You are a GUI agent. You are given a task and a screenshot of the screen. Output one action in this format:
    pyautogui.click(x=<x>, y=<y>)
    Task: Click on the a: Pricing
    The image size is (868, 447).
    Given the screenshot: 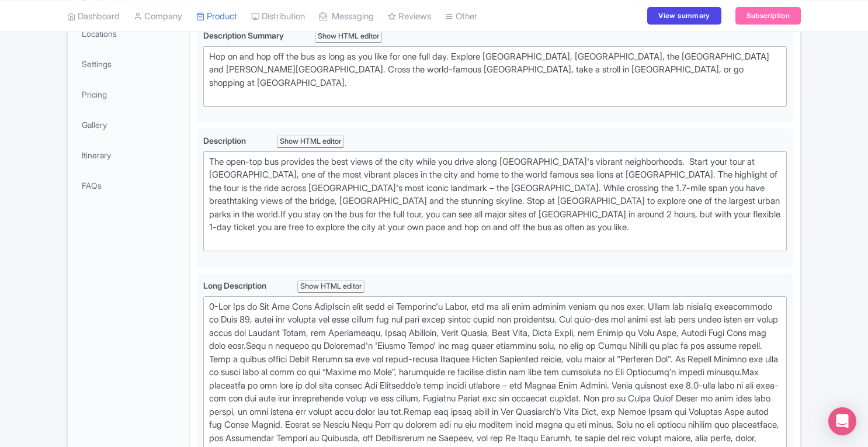 What is the action you would take?
    pyautogui.click(x=128, y=94)
    